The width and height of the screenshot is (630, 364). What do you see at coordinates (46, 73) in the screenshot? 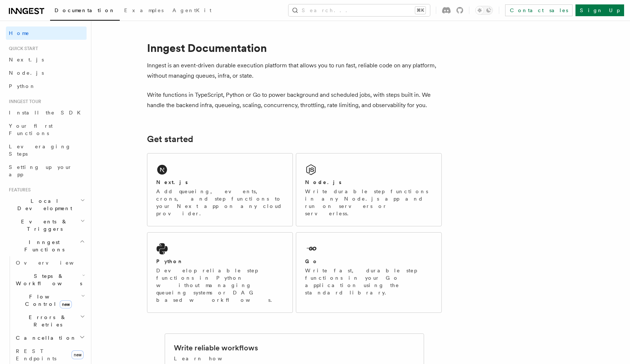
I see `a: Node.js` at bounding box center [46, 73].